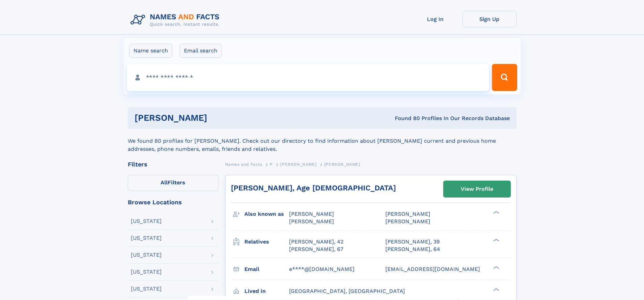 This screenshot has height=300, width=644. I want to click on div: Found 80 Profiles In Our Records Database, so click(405, 118).